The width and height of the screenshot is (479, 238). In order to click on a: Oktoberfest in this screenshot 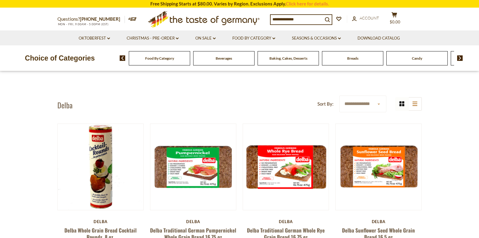, I will do `click(94, 38)`.